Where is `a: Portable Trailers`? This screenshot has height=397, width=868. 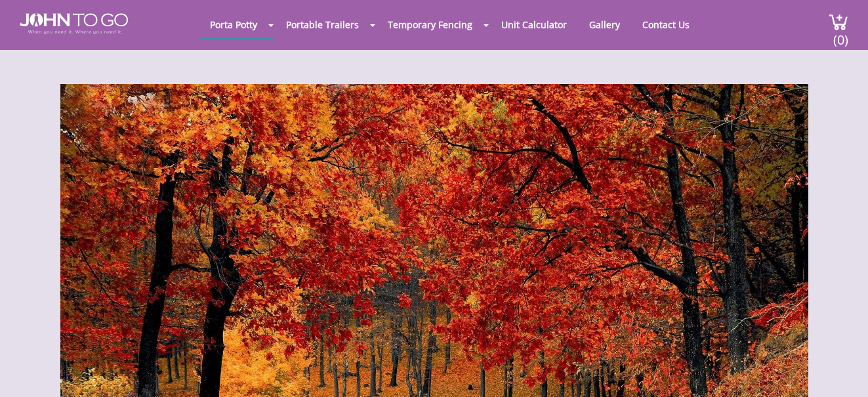
a: Portable Trailers is located at coordinates (322, 24).